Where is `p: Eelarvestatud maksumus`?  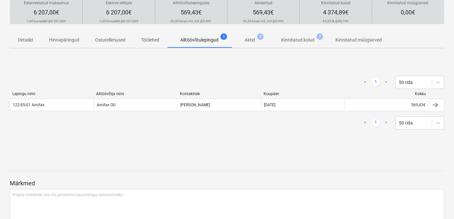
p: Eelarvestatud maksumus is located at coordinates (46, 3).